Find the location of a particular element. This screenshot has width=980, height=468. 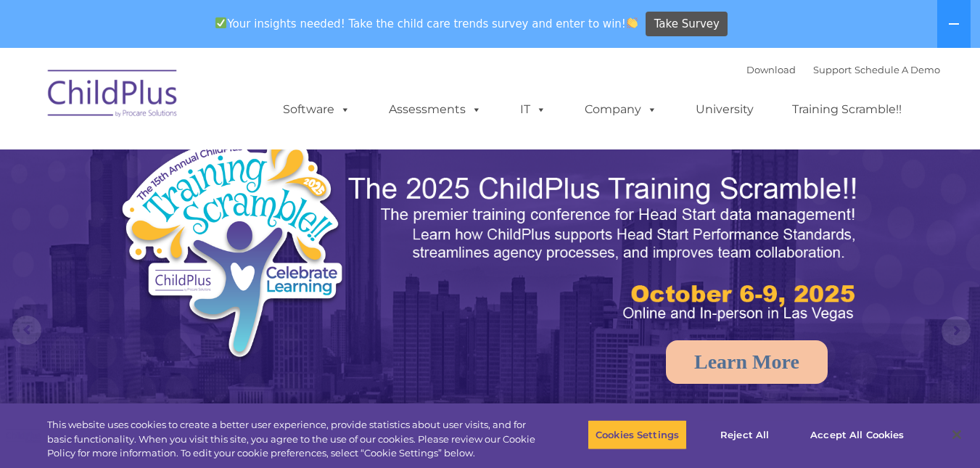

a: Learn More is located at coordinates (746, 362).